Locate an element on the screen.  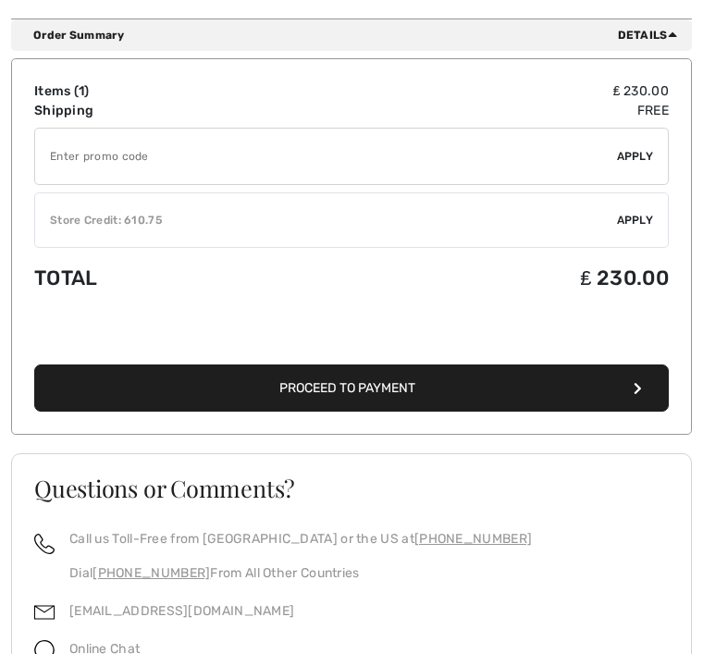
button: Proceed to Payment is located at coordinates (352, 389).